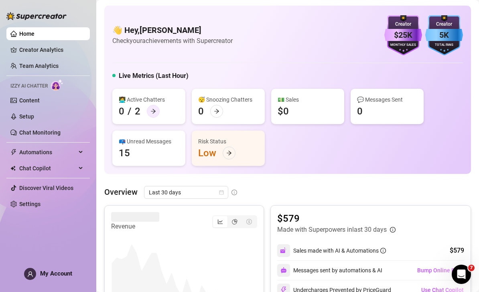 The width and height of the screenshot is (479, 292). What do you see at coordinates (283, 111) in the screenshot?
I see `div: $0` at bounding box center [283, 111].